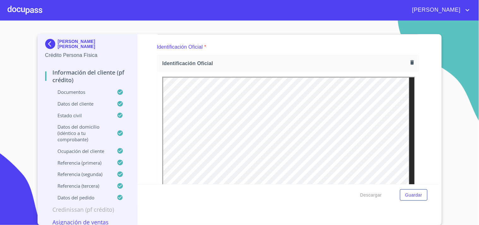 This screenshot has width=479, height=225. What do you see at coordinates (440, 10) in the screenshot?
I see `button: account of current user` at bounding box center [440, 10].